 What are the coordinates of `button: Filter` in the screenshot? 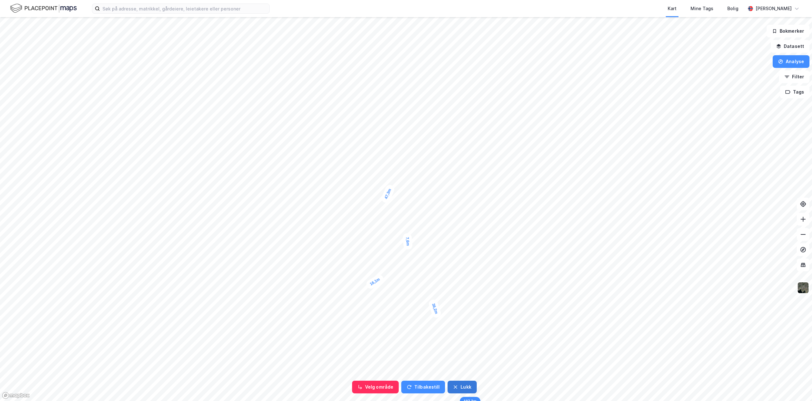 It's located at (794, 77).